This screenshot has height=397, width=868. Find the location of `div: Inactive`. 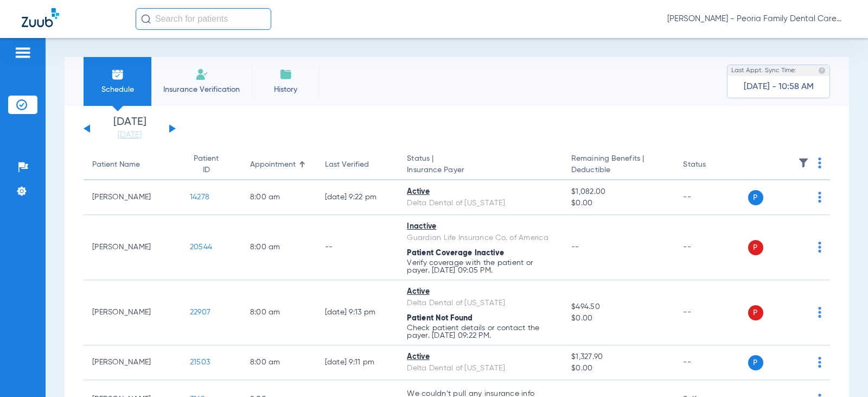

div: Inactive is located at coordinates (480, 226).